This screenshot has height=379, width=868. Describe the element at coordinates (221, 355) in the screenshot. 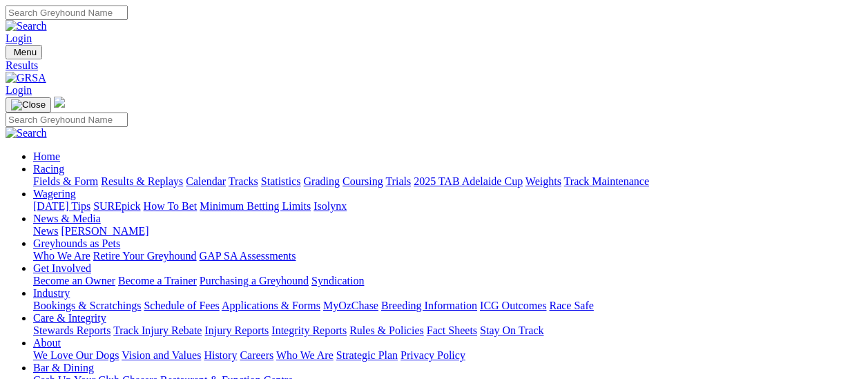

I see `a: History` at that location.